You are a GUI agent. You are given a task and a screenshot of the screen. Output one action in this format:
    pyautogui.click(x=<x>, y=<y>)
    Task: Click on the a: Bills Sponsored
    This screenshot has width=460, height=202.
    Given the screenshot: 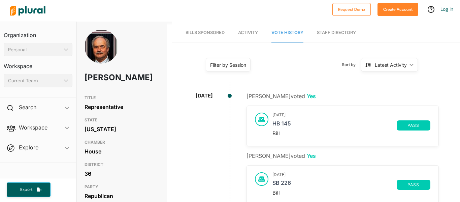 What is the action you would take?
    pyautogui.click(x=205, y=33)
    